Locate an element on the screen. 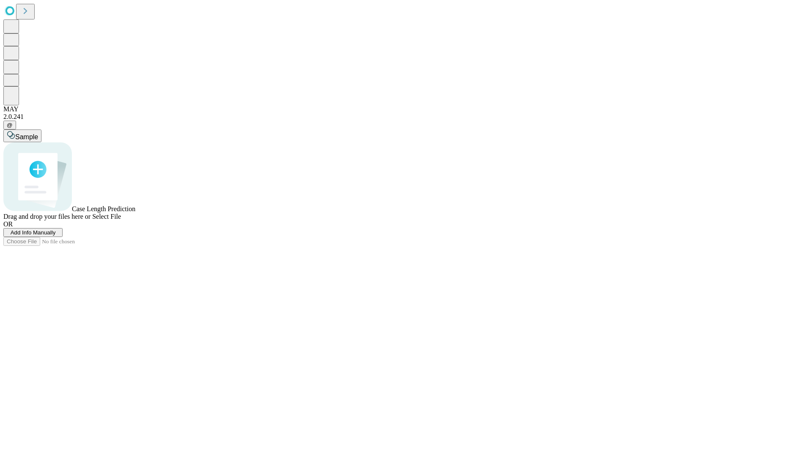 The width and height of the screenshot is (812, 457). span: Drag and drop your files here or is located at coordinates (47, 216).